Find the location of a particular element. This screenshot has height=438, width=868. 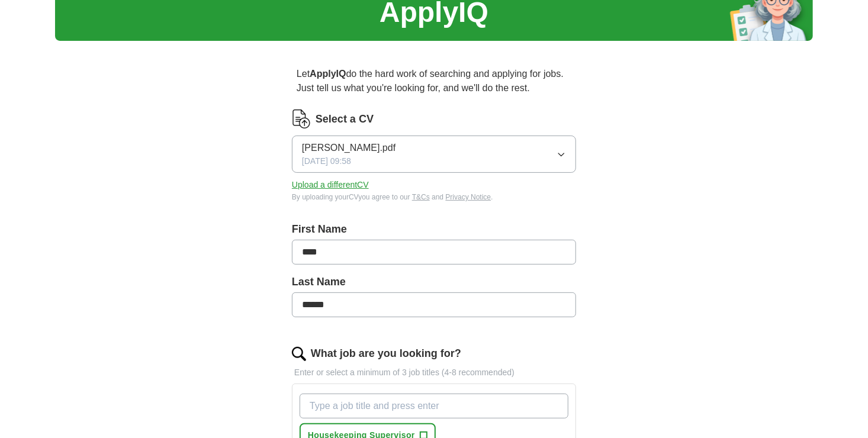

label: Select a CV is located at coordinates (345, 119).